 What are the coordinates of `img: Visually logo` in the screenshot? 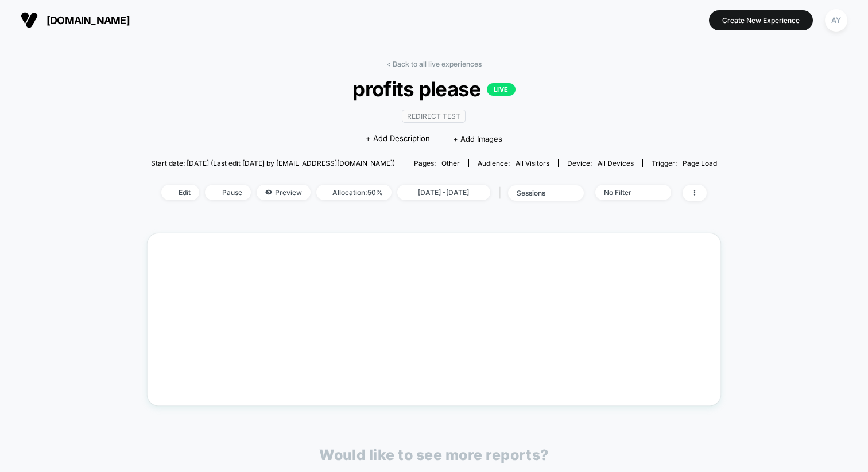 It's located at (29, 20).